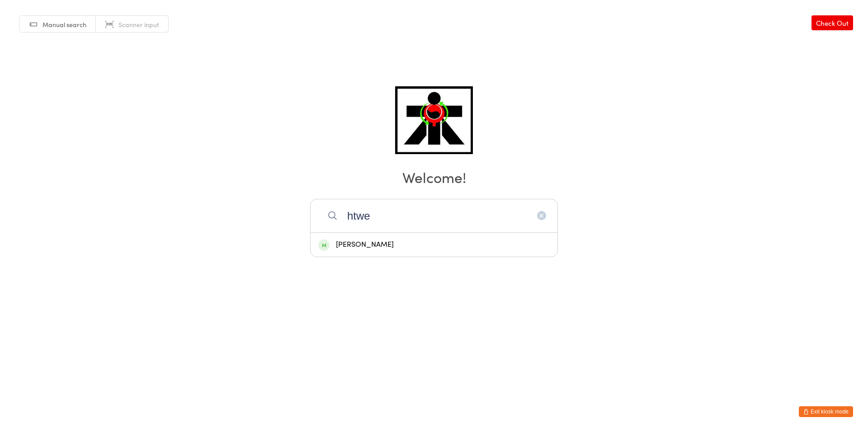 The image size is (868, 432). What do you see at coordinates (832, 23) in the screenshot?
I see `a: Check Out` at bounding box center [832, 23].